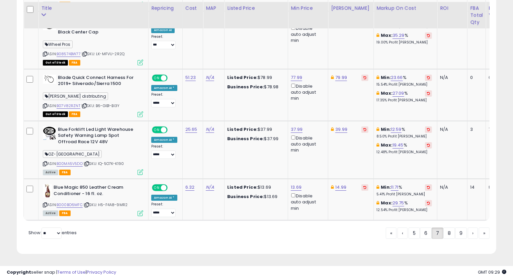 The height and width of the screenshot is (279, 513). Describe the element at coordinates (398, 145) in the screenshot. I see `a: 19.45` at that location.